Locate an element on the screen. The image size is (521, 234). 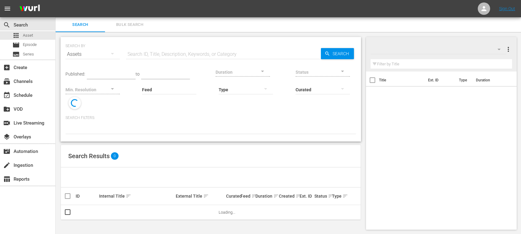
span: Overlays is located at coordinates (7, 137).